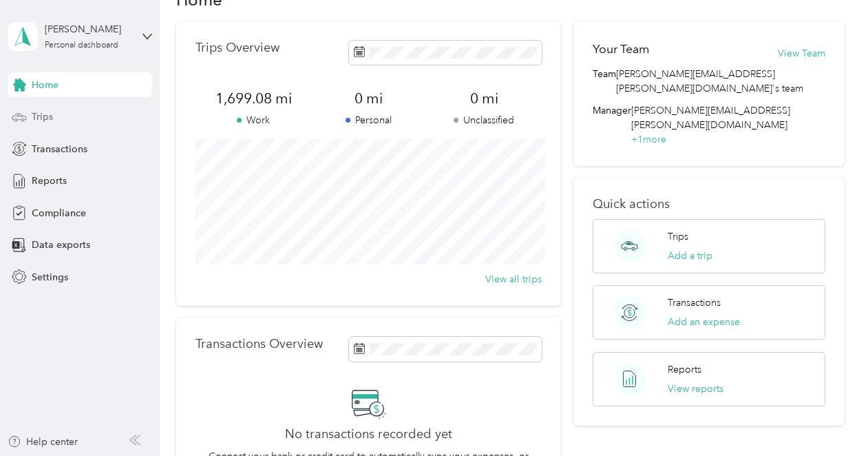 The width and height of the screenshot is (868, 456). What do you see at coordinates (703, 322) in the screenshot?
I see `button: Add an expense` at bounding box center [703, 322].